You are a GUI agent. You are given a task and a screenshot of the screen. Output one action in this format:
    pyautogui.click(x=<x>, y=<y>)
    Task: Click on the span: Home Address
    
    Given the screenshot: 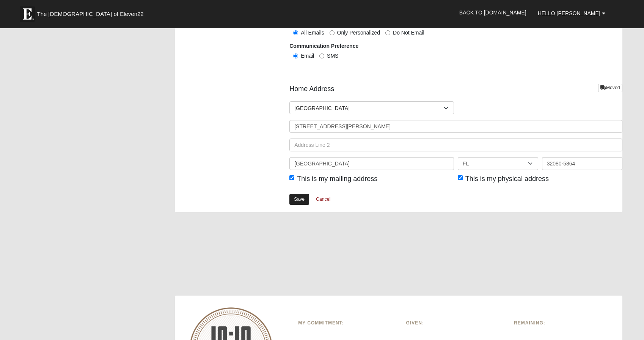 What is the action you would take?
    pyautogui.click(x=312, y=89)
    